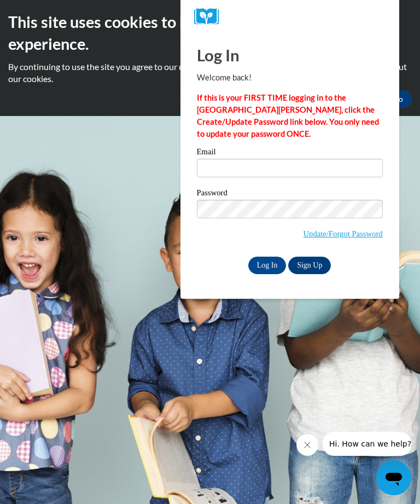 Image resolution: width=420 pixels, height=504 pixels. Describe the element at coordinates (210, 17) in the screenshot. I see `img: Logo brand` at that location.